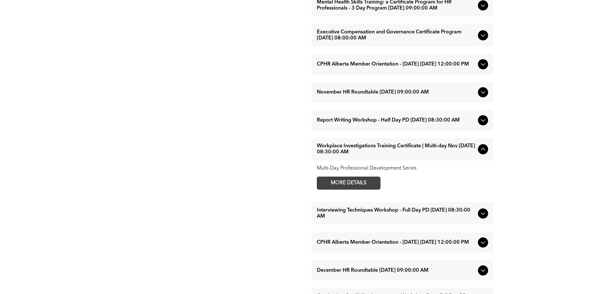 Image resolution: width=604 pixels, height=294 pixels. What do you see at coordinates (349, 183) in the screenshot?
I see `a: MORE DETAILS` at bounding box center [349, 183].